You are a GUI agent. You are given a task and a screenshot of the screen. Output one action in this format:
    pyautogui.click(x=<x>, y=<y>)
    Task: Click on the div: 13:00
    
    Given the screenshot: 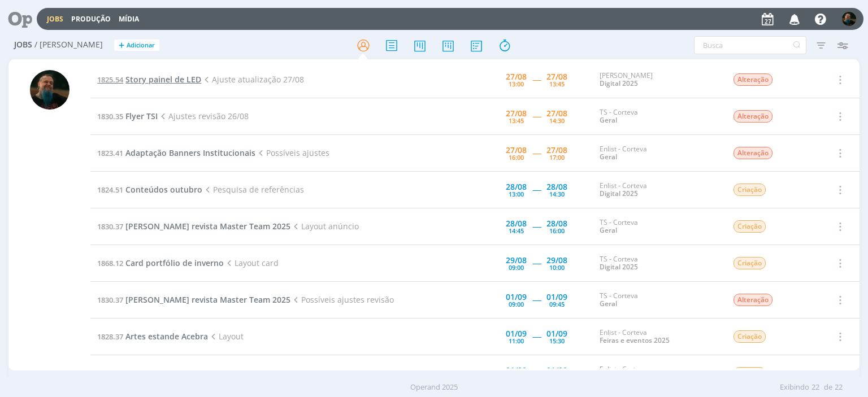 What is the action you would take?
    pyautogui.click(x=516, y=194)
    